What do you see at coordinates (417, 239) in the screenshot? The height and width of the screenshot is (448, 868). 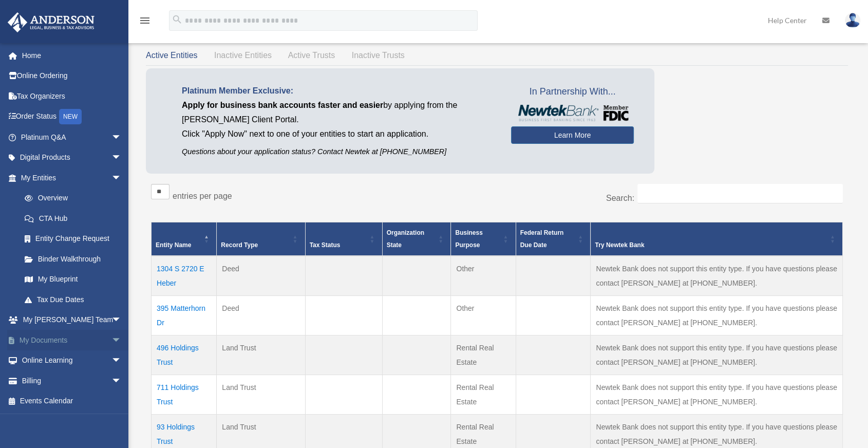 I see `th: Organization State: Activate to sort` at bounding box center [417, 239].